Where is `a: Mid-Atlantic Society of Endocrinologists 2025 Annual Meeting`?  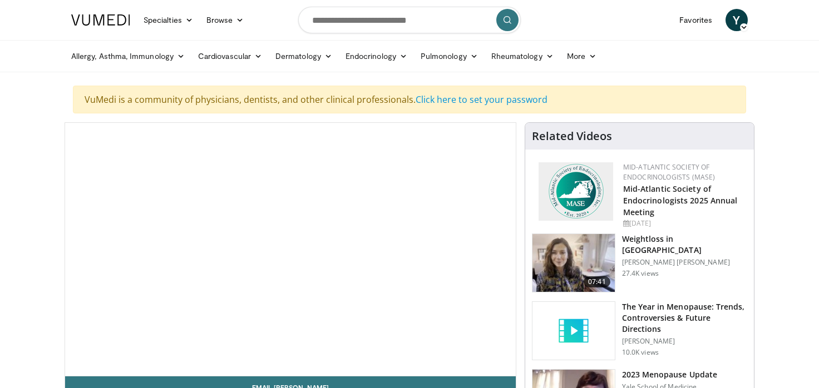
a: Mid-Atlantic Society of Endocrinologists 2025 Annual Meeting is located at coordinates (680, 200).